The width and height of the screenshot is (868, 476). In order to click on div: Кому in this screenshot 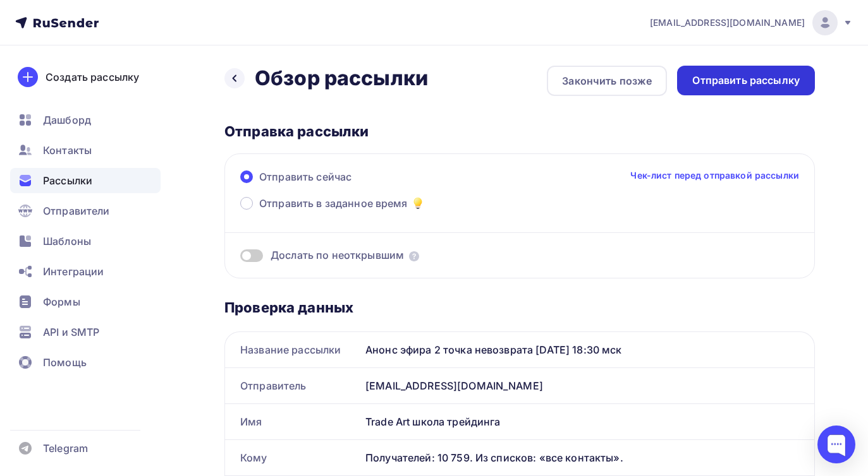, I will do `click(293, 458)`.